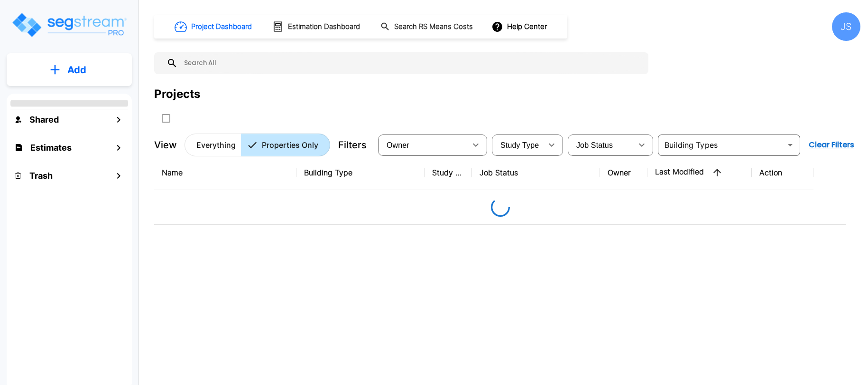 This screenshot has height=385, width=868. Describe the element at coordinates (222, 27) in the screenshot. I see `h1: Project Dashboard` at that location.